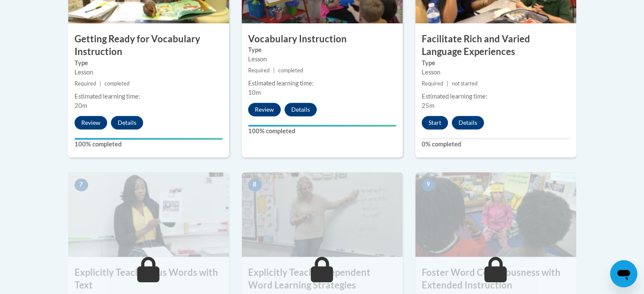 The width and height of the screenshot is (644, 294). Describe the element at coordinates (81, 185) in the screenshot. I see `span: 7` at that location.